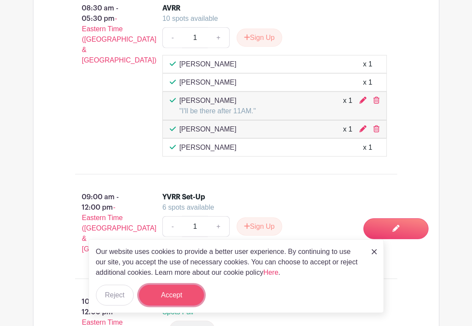 This screenshot has width=472, height=326. Describe the element at coordinates (115, 295) in the screenshot. I see `button: Reject` at that location.